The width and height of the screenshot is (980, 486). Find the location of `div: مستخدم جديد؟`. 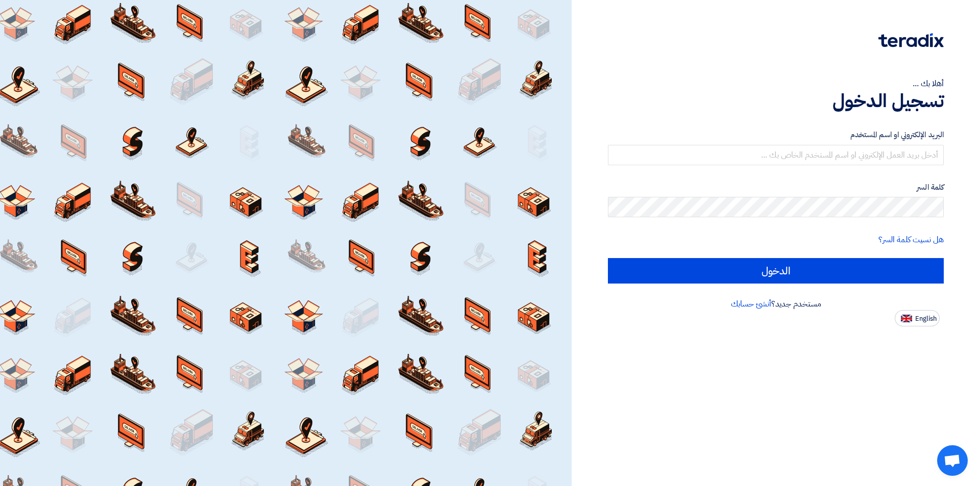

div: مستخدم جديد؟ is located at coordinates (776, 304).